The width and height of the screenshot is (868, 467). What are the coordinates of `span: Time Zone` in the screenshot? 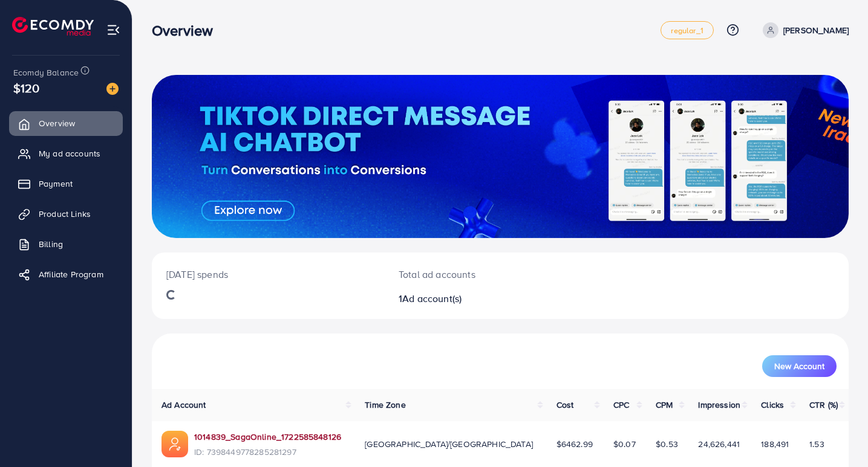 It's located at (385, 405).